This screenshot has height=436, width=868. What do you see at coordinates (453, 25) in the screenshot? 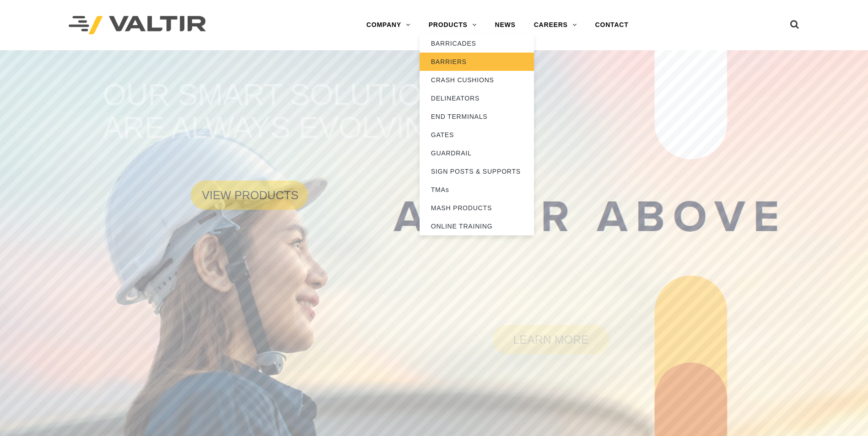
I see `a: PRODUCTS` at bounding box center [453, 25].